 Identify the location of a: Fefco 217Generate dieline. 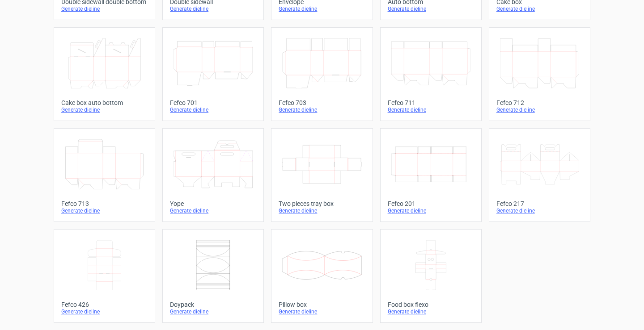
(539, 175).